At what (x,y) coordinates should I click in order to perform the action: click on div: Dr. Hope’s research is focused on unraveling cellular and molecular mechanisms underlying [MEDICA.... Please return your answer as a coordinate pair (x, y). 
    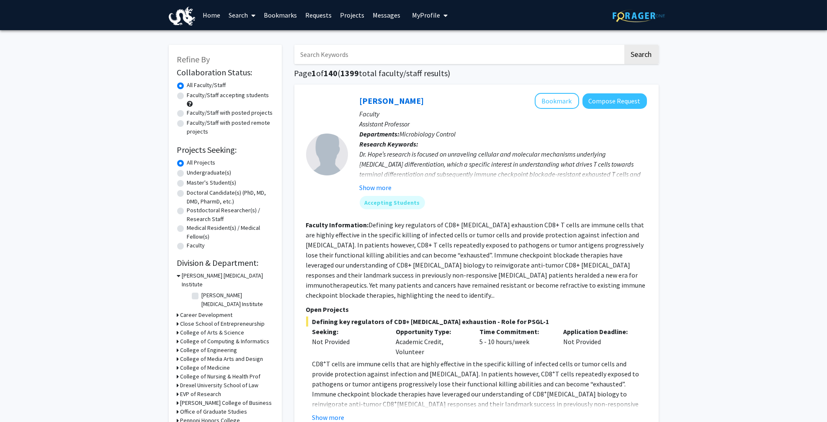
    Looking at the image, I should click on (503, 179).